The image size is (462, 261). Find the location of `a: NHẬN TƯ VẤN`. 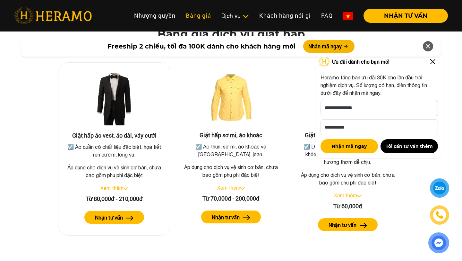

a: NHẬN TƯ VẤN is located at coordinates (403, 16).